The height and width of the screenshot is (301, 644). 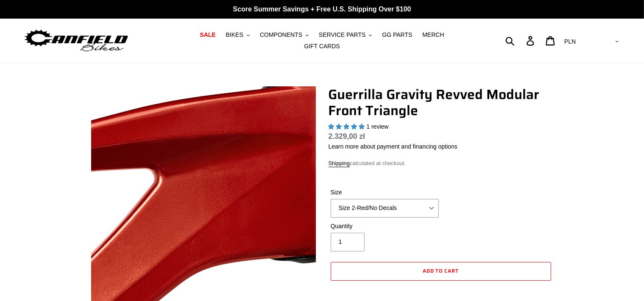 What do you see at coordinates (207, 35) in the screenshot?
I see `a: SALE` at bounding box center [207, 35].